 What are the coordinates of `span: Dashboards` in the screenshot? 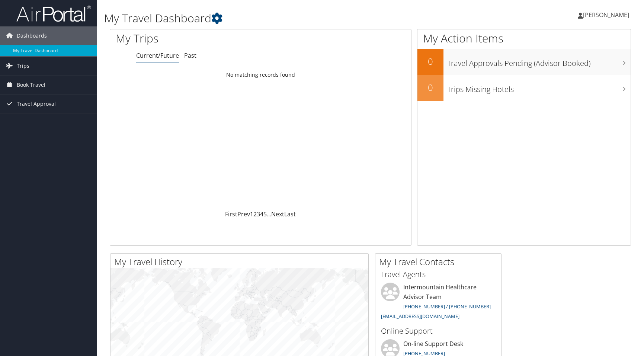 It's located at (32, 36).